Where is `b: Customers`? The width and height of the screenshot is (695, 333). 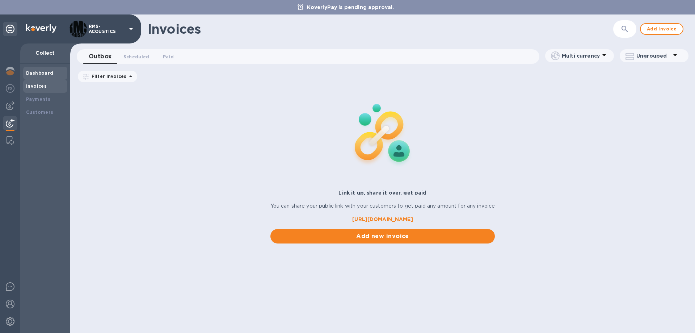 b: Customers is located at coordinates (40, 112).